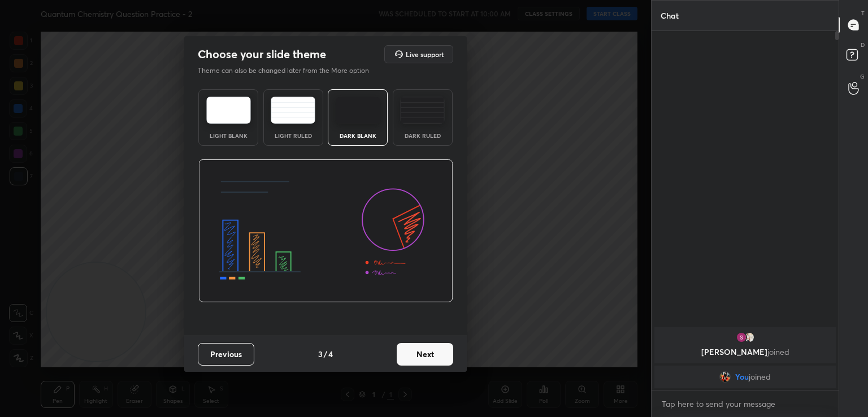 The image size is (868, 417). Describe the element at coordinates (293, 110) in the screenshot. I see `img: lightRuledTheme.5fabf969.svg` at that location.